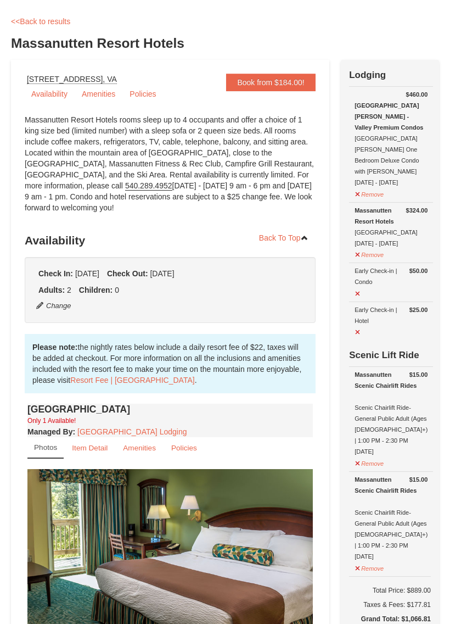 The image size is (450, 624). I want to click on strong: $25.00, so click(419, 310).